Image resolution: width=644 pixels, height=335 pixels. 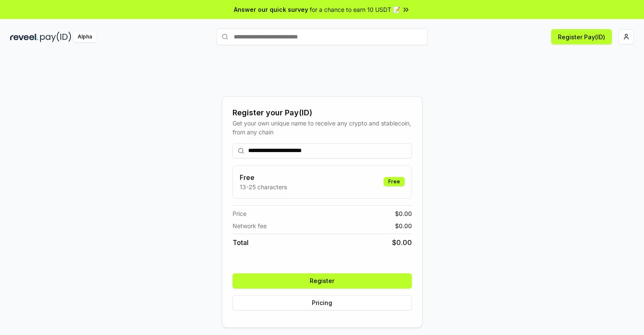 What do you see at coordinates (394, 182) in the screenshot?
I see `div: Free` at bounding box center [394, 182].